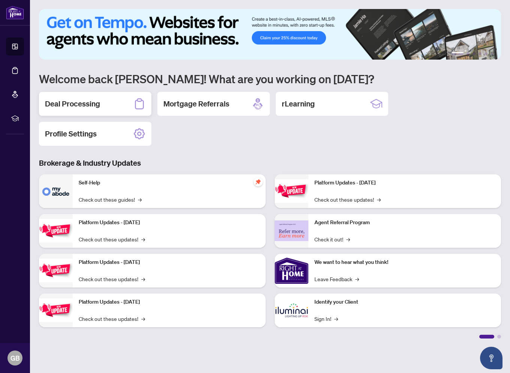 This screenshot has width=510, height=373. What do you see at coordinates (480, 54) in the screenshot?
I see `button: 4` at bounding box center [480, 54].